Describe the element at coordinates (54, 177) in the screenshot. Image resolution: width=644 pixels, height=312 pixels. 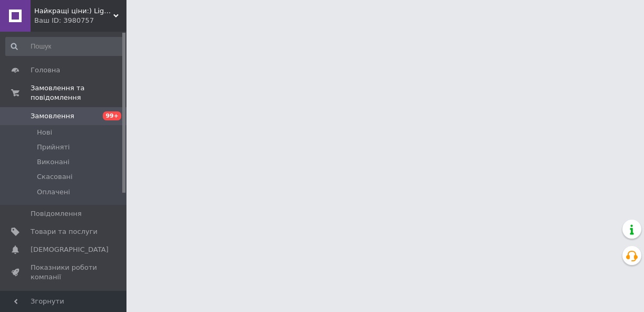
I see `span: Скасовані` at that location.